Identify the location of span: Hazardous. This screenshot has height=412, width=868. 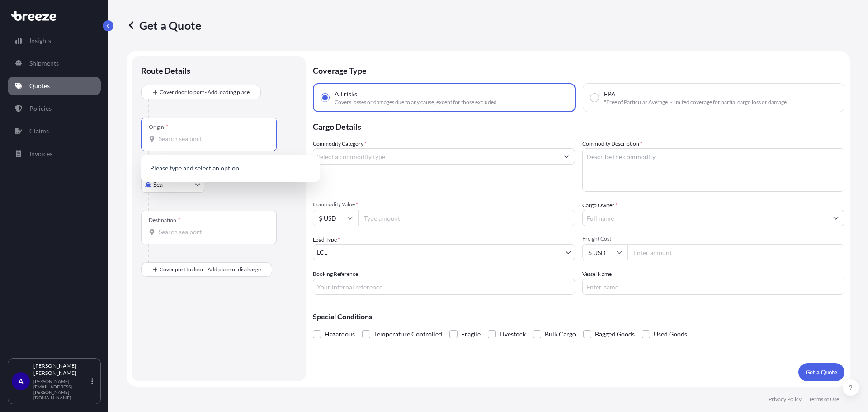
(340, 334).